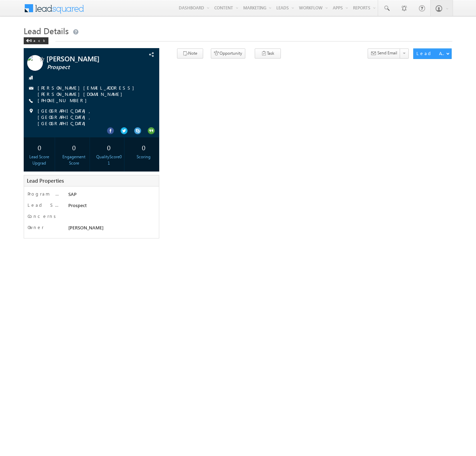 This screenshot has height=456, width=476. What do you see at coordinates (36, 41) in the screenshot?
I see `div: Back` at bounding box center [36, 41].